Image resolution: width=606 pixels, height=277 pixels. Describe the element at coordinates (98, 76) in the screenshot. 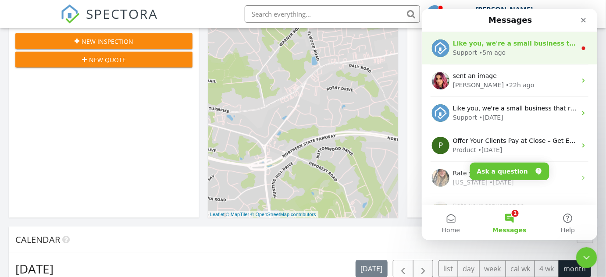

I see `div: • 22h ago` at that location.